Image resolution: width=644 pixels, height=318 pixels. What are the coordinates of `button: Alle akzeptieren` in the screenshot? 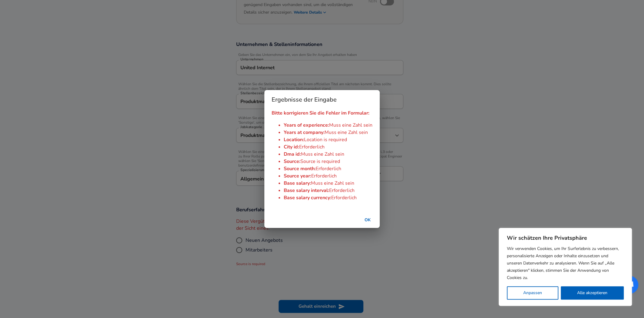 It's located at (592, 293).